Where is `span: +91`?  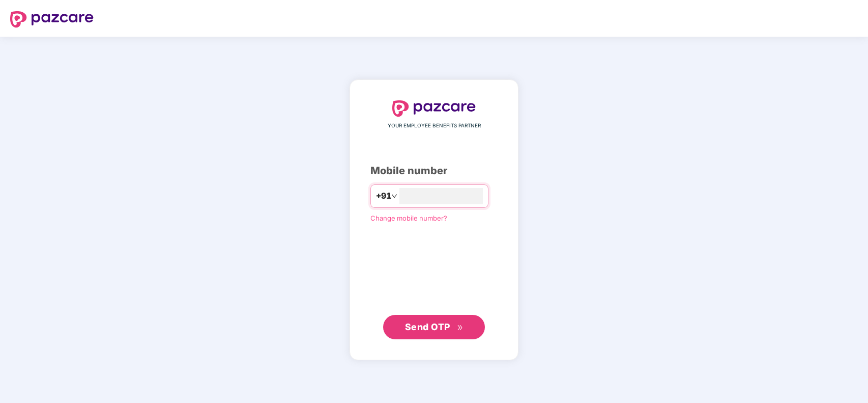 span: +91 is located at coordinates (384, 195).